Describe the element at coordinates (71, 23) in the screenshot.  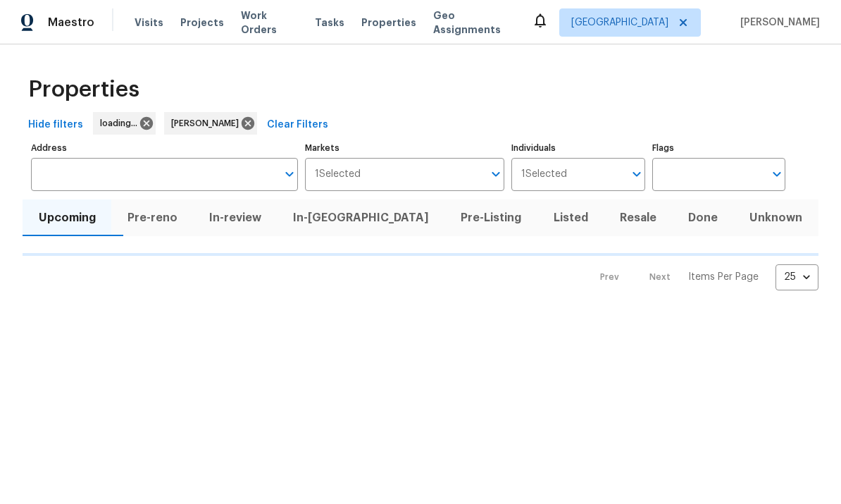
I see `span: Maestro` at that location.